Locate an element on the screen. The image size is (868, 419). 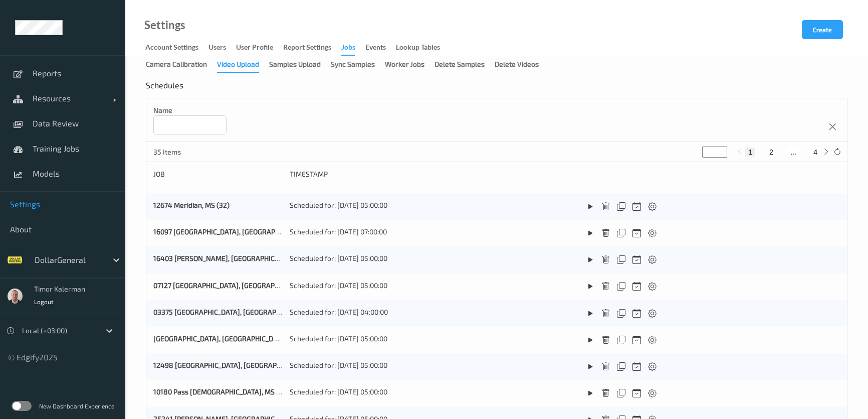
div: Sync Samples is located at coordinates (353, 65).